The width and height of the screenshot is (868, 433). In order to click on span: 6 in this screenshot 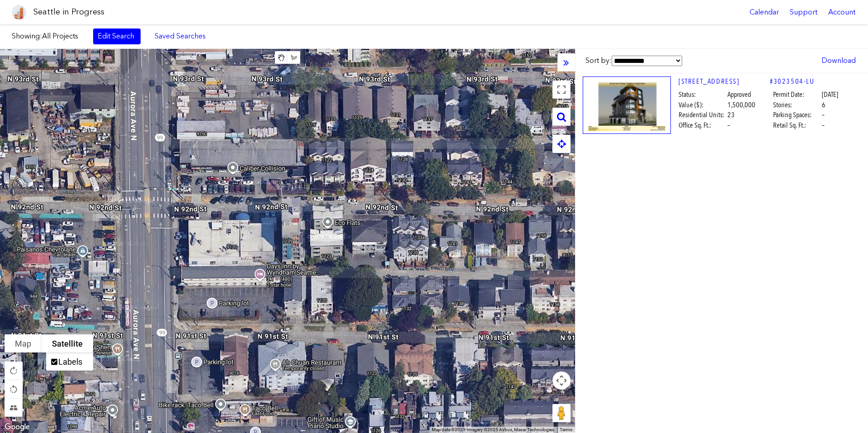, I will do `click(824, 105)`.